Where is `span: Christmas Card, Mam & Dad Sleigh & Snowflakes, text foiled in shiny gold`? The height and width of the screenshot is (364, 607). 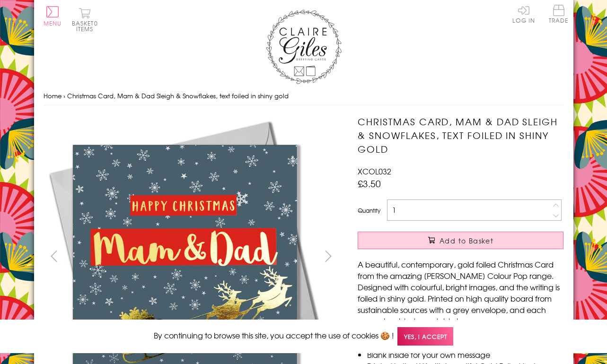
span: Christmas Card, Mam & Dad Sleigh & Snowflakes, text foiled in shiny gold is located at coordinates (178, 95).